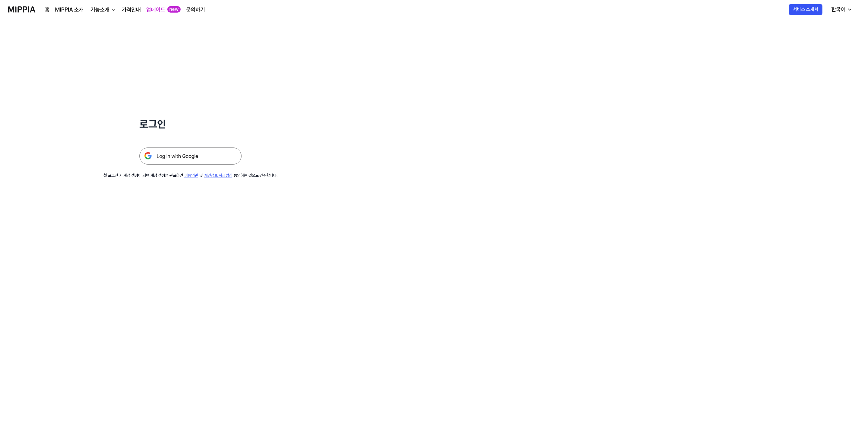  Describe the element at coordinates (103, 10) in the screenshot. I see `button: 기능소개` at that location.